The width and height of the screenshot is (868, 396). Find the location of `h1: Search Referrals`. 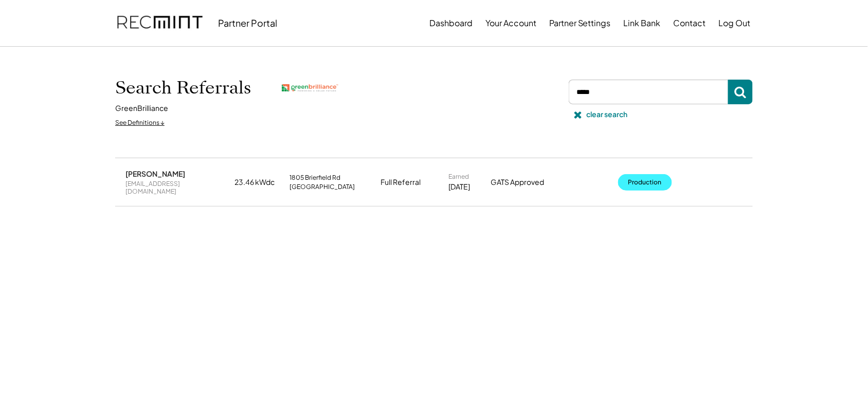

h1: Search Referrals is located at coordinates (183, 88).